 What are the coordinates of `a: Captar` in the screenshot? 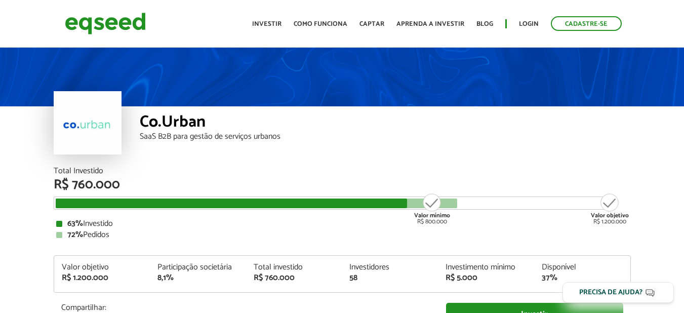 It's located at (371, 24).